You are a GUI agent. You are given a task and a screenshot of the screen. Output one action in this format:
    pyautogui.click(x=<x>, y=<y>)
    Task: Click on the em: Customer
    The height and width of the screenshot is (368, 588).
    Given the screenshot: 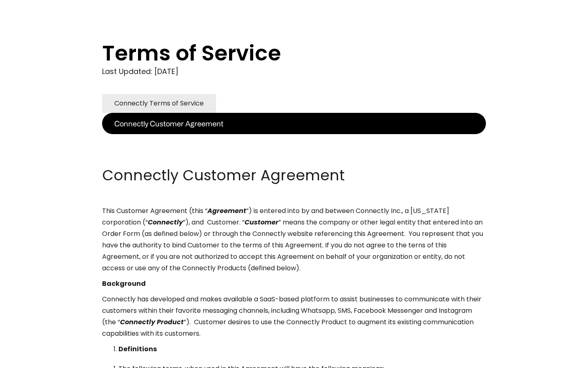 What is the action you would take?
    pyautogui.click(x=262, y=222)
    